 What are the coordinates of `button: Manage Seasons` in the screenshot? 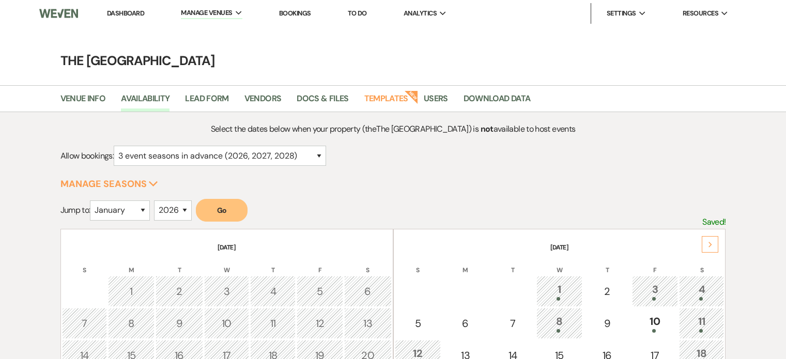 It's located at (109, 184).